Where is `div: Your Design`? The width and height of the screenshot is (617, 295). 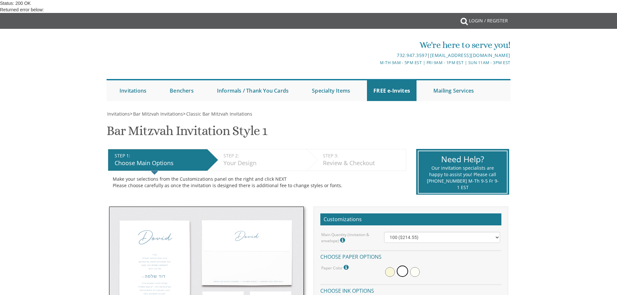 div: Your Design is located at coordinates (263, 163).